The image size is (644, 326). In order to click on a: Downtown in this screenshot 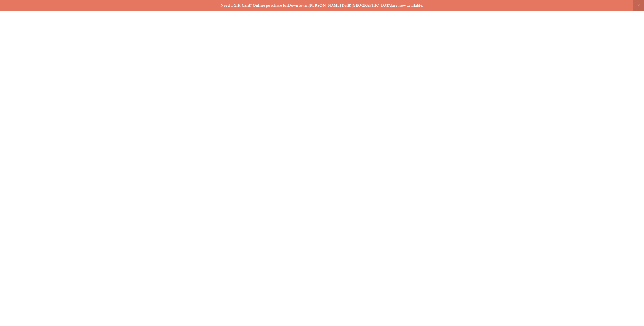, I will do `click(298, 6)`.